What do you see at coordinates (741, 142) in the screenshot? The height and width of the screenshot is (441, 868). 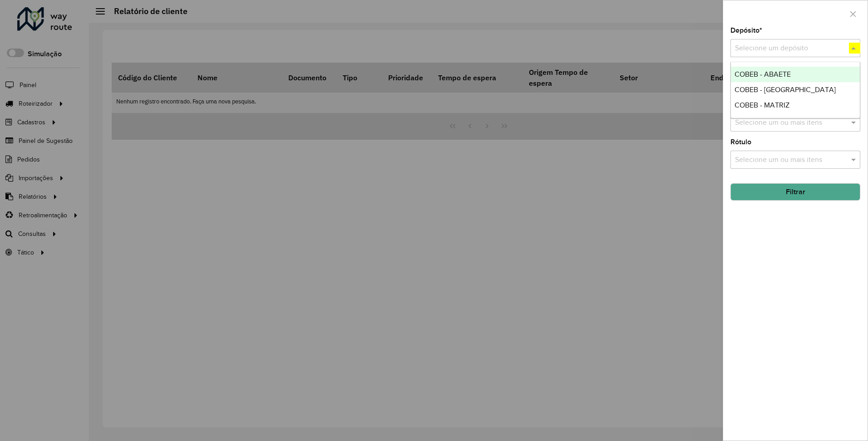 I see `label: Rótulo` at bounding box center [741, 142].